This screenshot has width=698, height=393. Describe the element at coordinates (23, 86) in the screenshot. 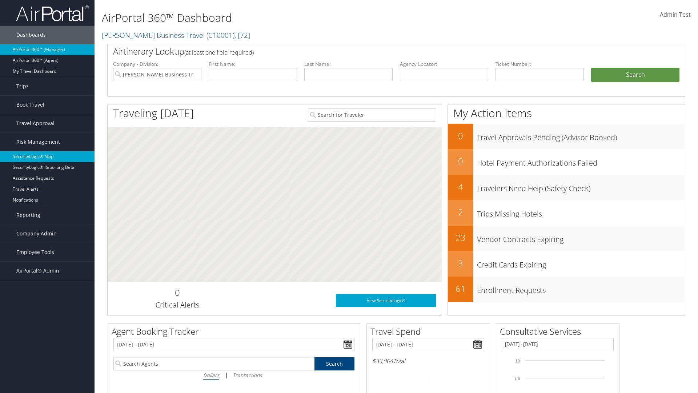

I see `span: Trips` at that location.